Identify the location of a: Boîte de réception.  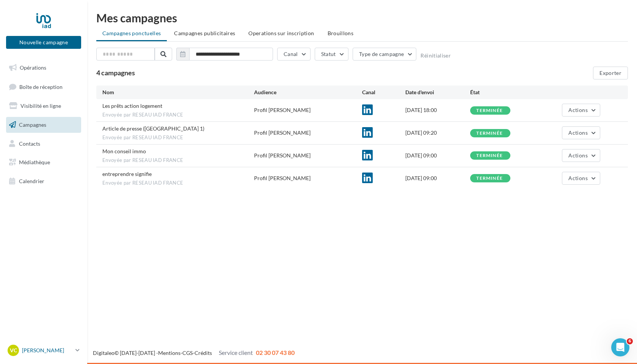
(44, 87).